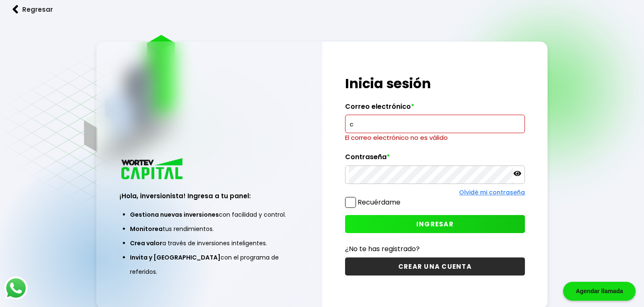  I want to click on span: Crea valor, so click(146, 243).